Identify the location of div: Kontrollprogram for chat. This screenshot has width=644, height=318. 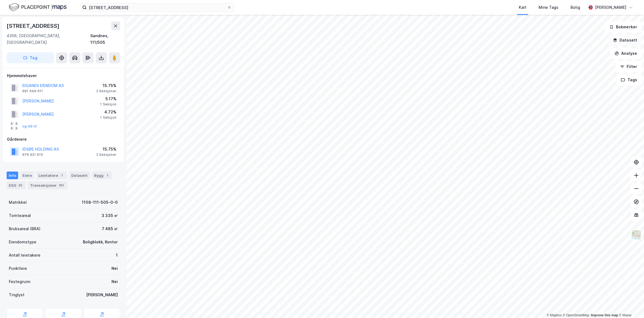
(630, 305).